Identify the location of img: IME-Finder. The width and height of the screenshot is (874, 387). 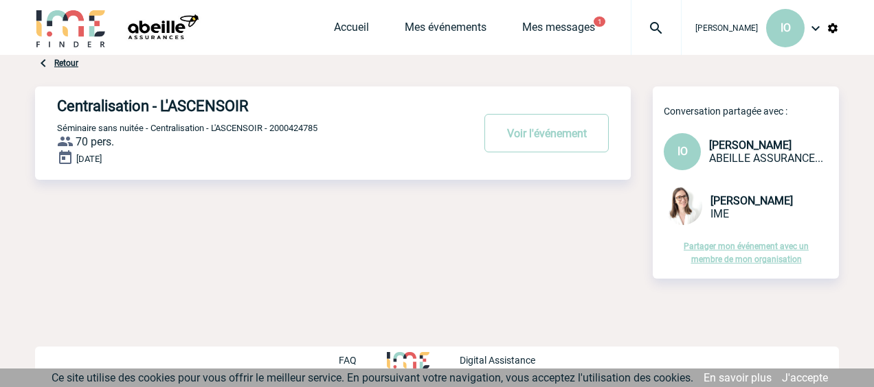
(71, 27).